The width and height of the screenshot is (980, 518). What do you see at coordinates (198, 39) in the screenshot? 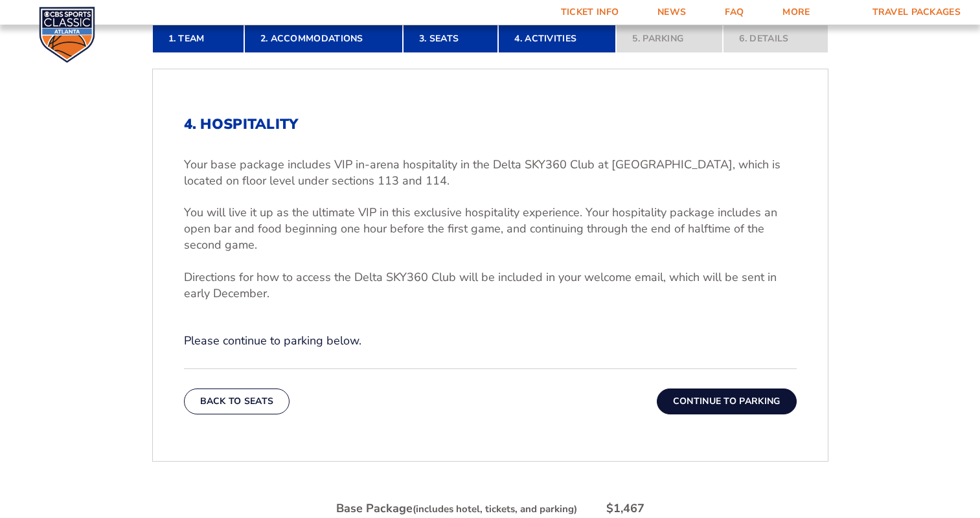
I see `a: 1. Team` at bounding box center [198, 39].